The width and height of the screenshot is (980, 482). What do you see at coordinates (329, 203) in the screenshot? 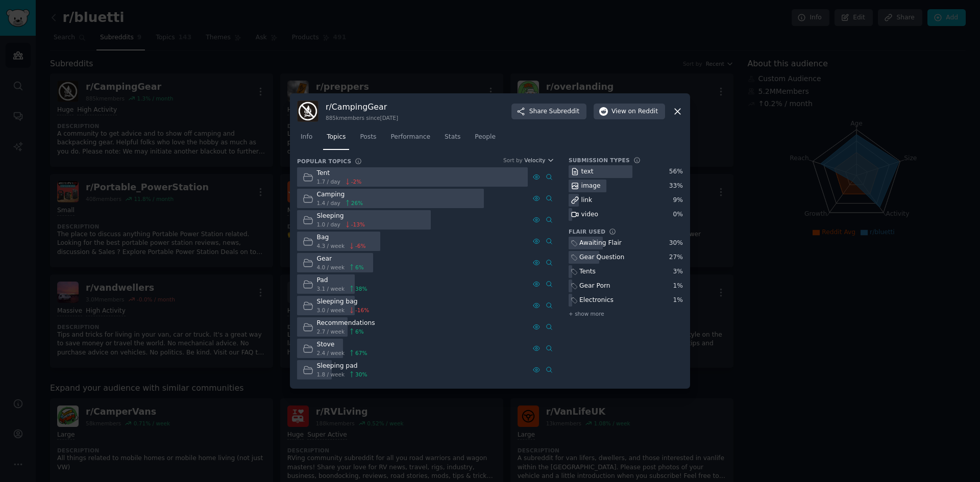
I see `span: 1.4 / day` at bounding box center [329, 203].